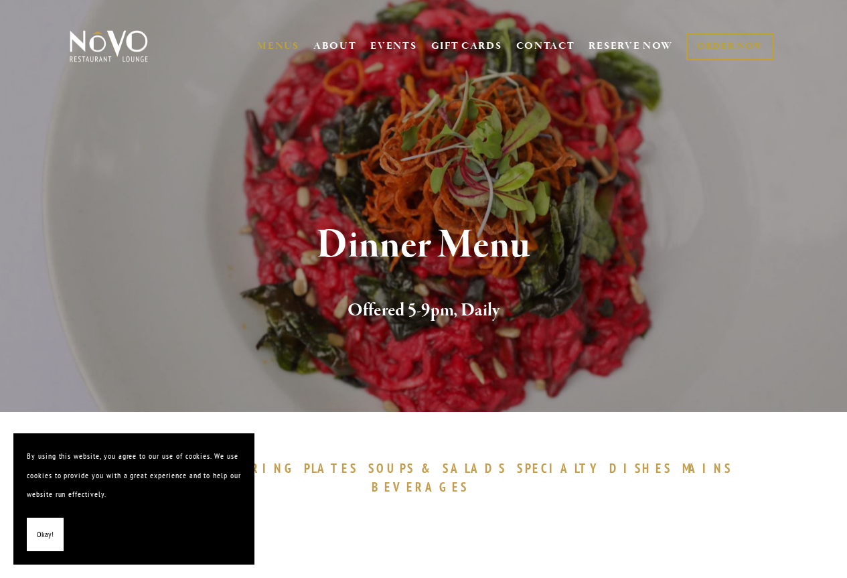 This screenshot has height=578, width=847. What do you see at coordinates (392, 468) in the screenshot?
I see `span: SOUPS` at bounding box center [392, 468].